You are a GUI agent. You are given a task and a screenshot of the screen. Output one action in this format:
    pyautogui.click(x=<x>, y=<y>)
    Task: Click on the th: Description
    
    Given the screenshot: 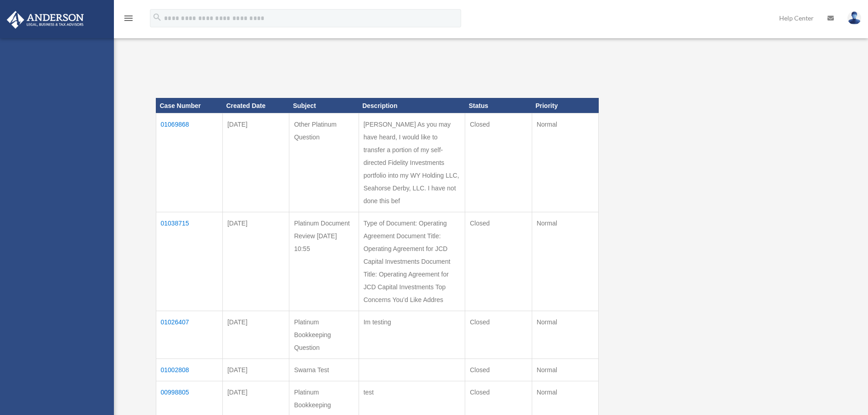 What is the action you would take?
    pyautogui.click(x=412, y=105)
    